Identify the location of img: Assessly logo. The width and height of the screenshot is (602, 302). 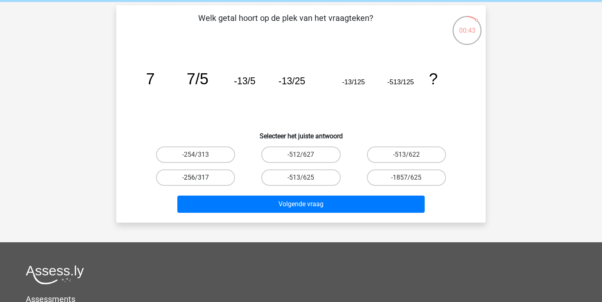
(55, 275).